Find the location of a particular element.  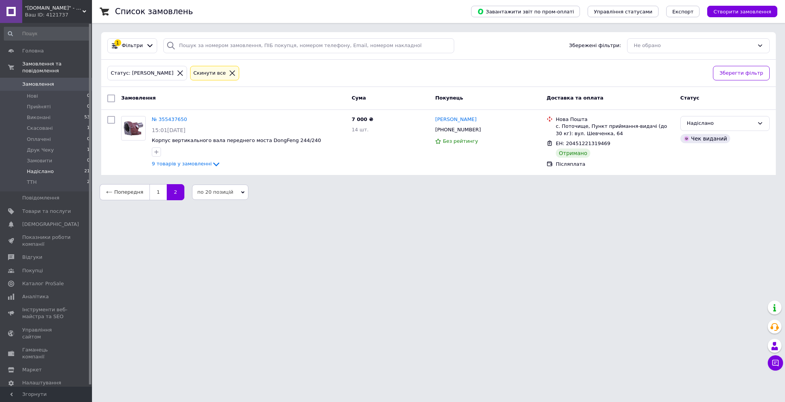

button: Зберегти фільтр is located at coordinates (741, 73).